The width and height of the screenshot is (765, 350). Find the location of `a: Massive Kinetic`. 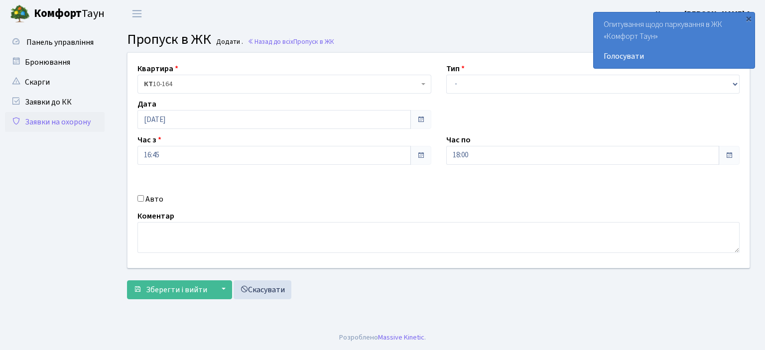

a: Massive Kinetic is located at coordinates (401, 337).